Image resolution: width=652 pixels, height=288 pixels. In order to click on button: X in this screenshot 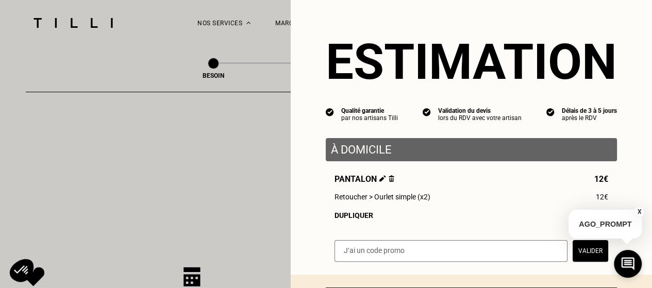, I will do `click(639, 212)`.